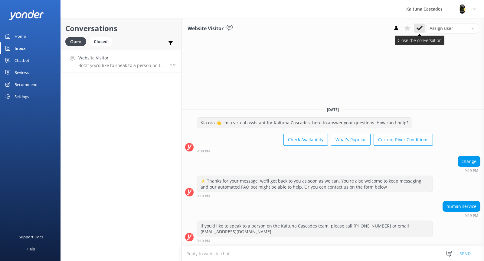  What do you see at coordinates (31, 237) in the screenshot?
I see `div: Support Docs` at bounding box center [31, 237].